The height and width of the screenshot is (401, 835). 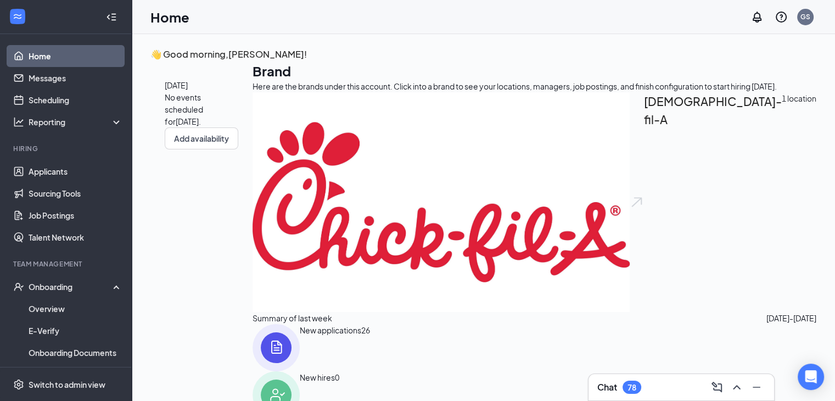 What do you see at coordinates (75, 308) in the screenshot?
I see `a: Overview` at bounding box center [75, 308].